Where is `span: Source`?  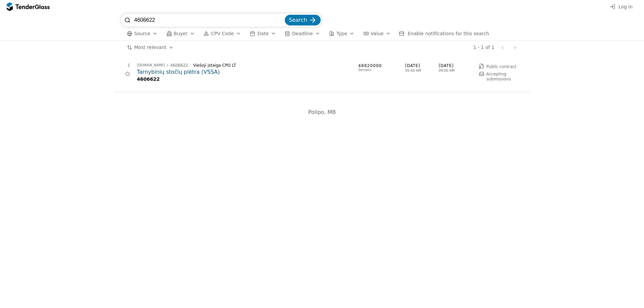 span: Source is located at coordinates (142, 34).